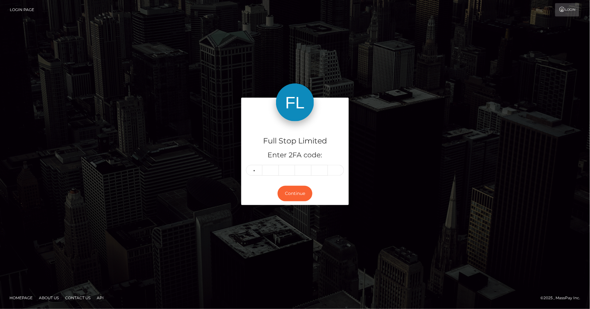  Describe the element at coordinates (100, 298) in the screenshot. I see `a: API` at that location.